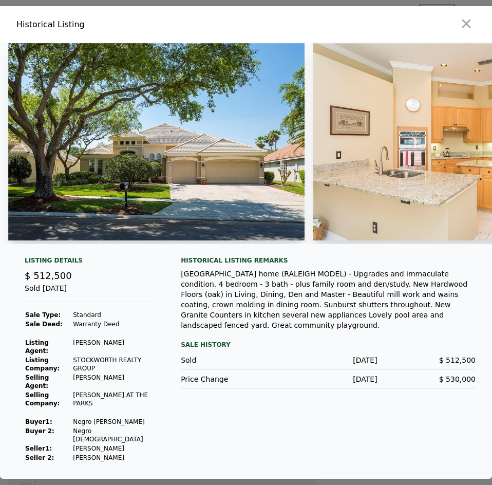  I want to click on strong: Seller 2:, so click(40, 458).